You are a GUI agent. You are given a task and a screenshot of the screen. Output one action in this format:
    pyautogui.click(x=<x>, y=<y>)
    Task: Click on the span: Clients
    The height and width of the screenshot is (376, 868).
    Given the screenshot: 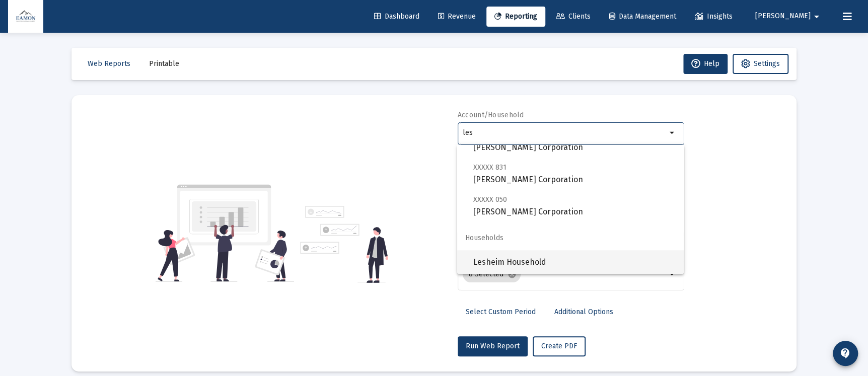 What is the action you would take?
    pyautogui.click(x=573, y=16)
    